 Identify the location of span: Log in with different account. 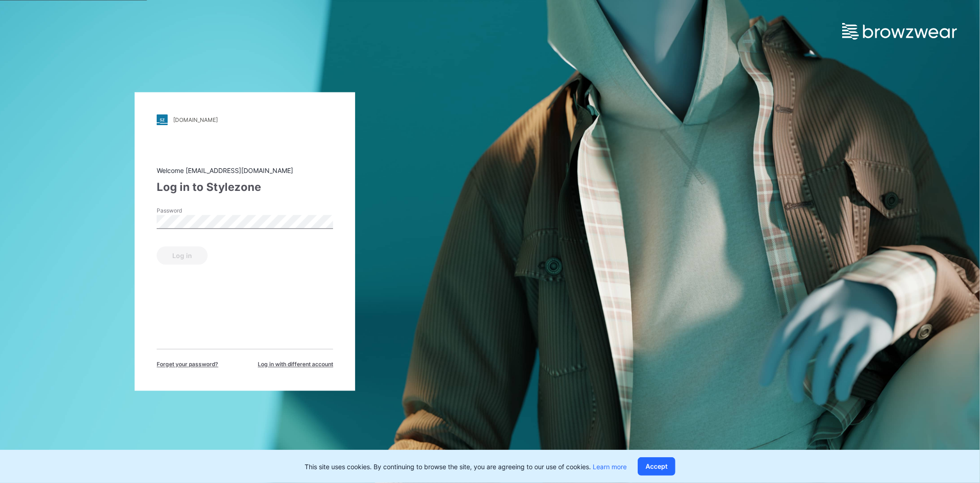
(295, 364).